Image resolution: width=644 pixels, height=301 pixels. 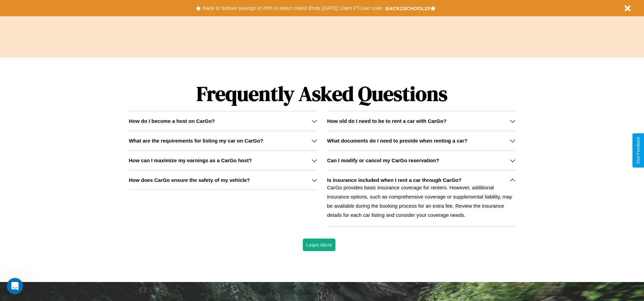 I want to click on div: Give Feedback, so click(x=638, y=150).